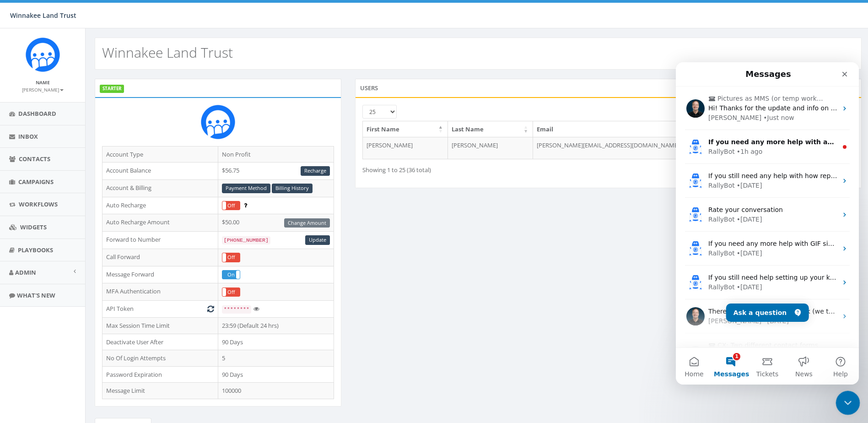  Describe the element at coordinates (160, 257) in the screenshot. I see `td: Call Forward` at that location.